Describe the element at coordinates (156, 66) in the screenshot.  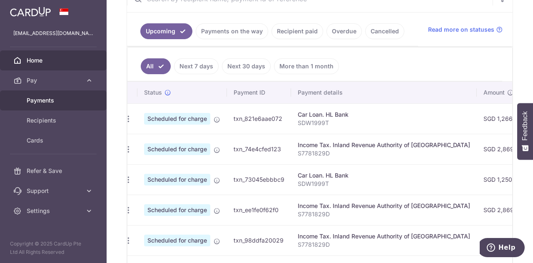
I see `a: All` at that location.